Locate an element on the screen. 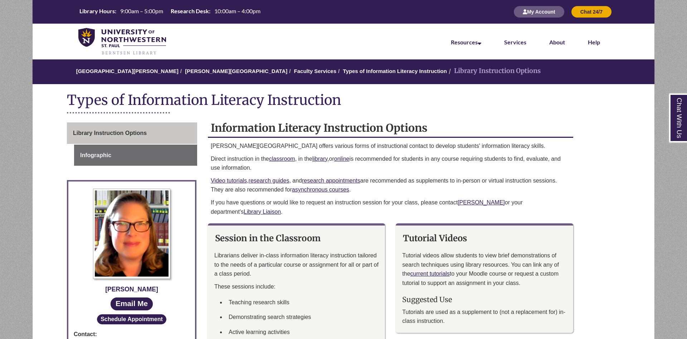  a: asynchronous courses is located at coordinates (321, 189).